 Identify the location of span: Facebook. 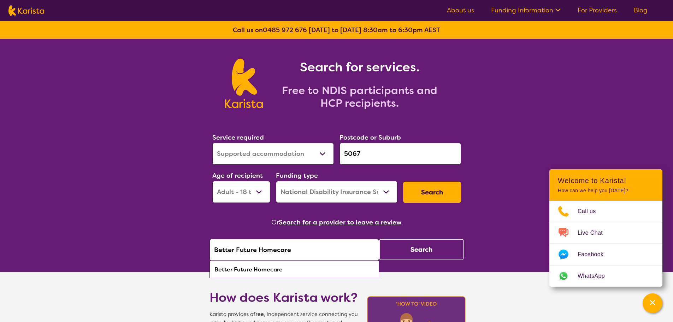
(594, 254).